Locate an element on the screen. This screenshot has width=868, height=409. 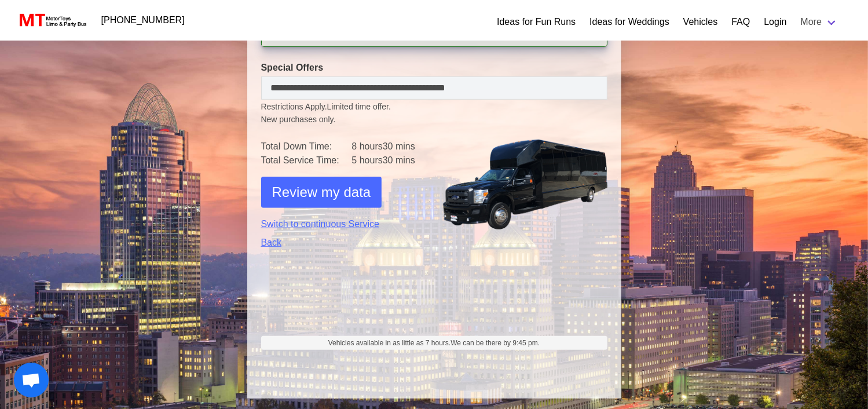
a: Login is located at coordinates (775, 22).